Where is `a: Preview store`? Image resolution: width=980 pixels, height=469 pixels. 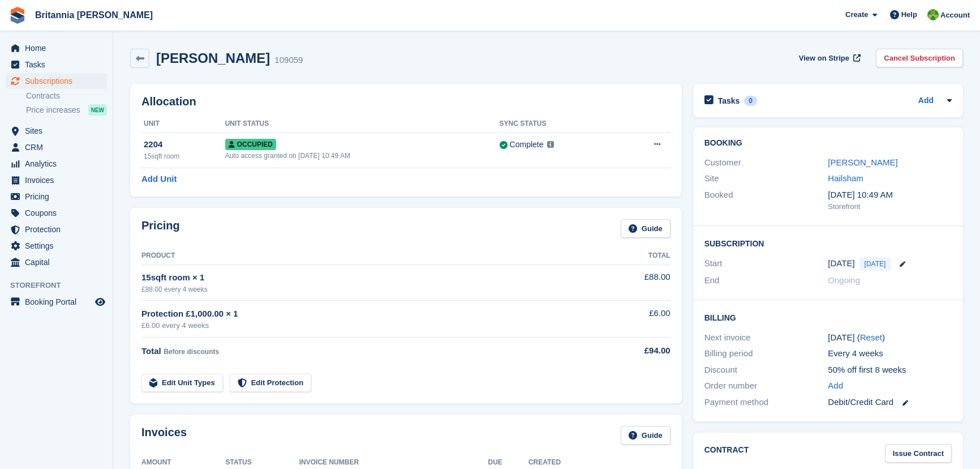
a: Preview store is located at coordinates (100, 302).